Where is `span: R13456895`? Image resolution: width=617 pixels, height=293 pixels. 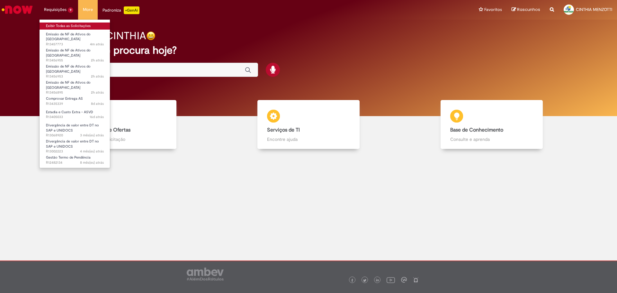
span: R13456895 is located at coordinates (75, 93).